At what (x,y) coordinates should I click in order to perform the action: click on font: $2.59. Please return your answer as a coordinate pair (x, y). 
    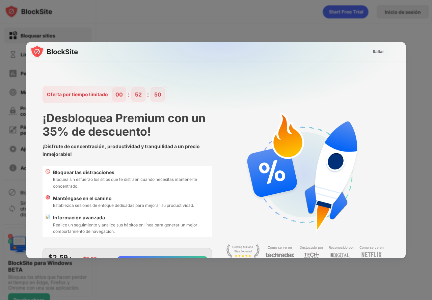
    Looking at the image, I should click on (58, 257).